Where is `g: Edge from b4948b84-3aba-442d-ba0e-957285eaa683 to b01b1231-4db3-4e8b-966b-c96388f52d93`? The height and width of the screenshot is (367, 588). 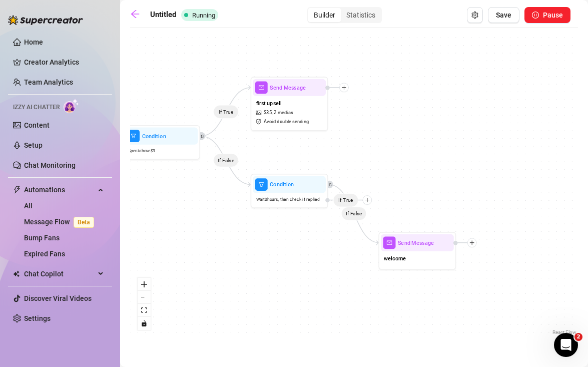
g: Edge from b4948b84-3aba-442d-ba0e-957285eaa683 to b01b1231-4db3-4e8b-966b-c96388f52d93 is located at coordinates (354, 213).